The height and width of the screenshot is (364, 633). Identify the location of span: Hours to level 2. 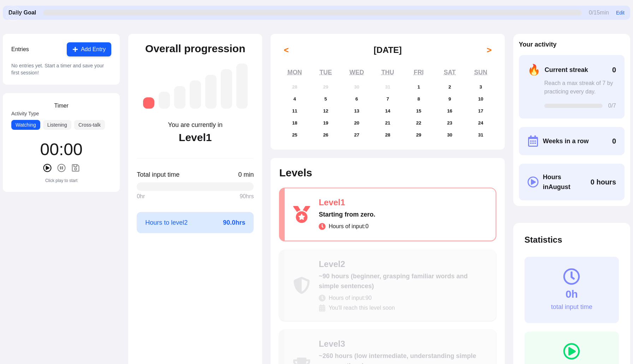
(167, 223).